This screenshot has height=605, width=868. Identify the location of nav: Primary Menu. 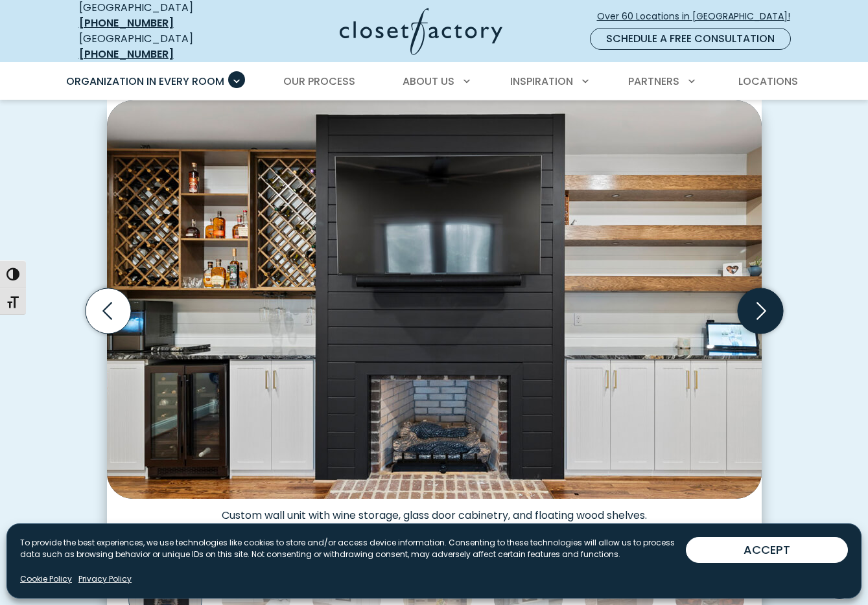
(434, 82).